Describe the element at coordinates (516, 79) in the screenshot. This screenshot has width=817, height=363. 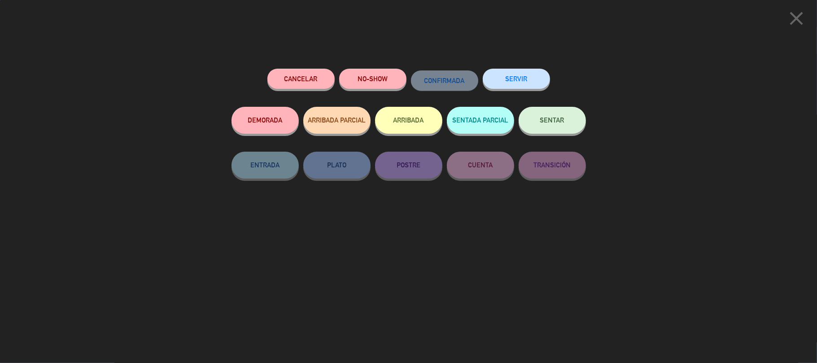
I see `button: SERVIR` at that location.